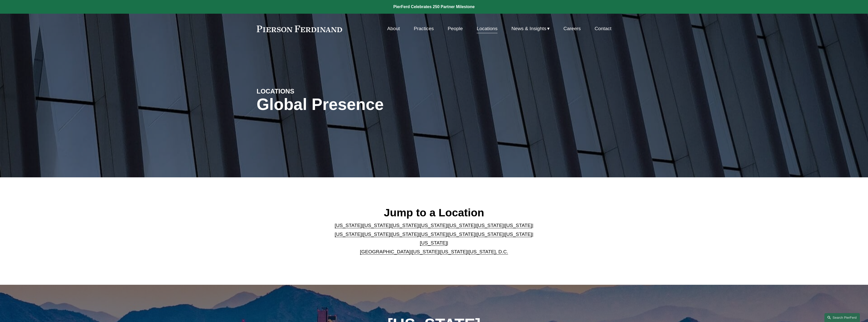 The image size is (868, 322). What do you see at coordinates (842, 318) in the screenshot?
I see `a: Search this site` at bounding box center [842, 318].